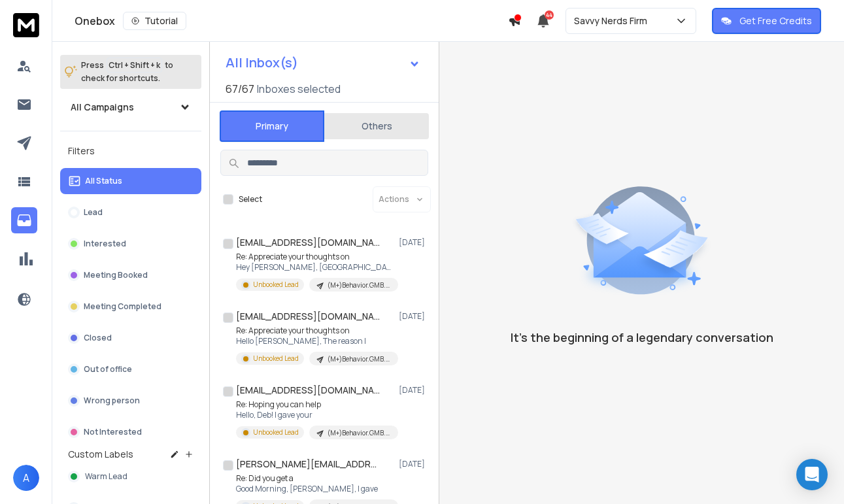 The image size is (844, 504). What do you see at coordinates (131, 107) in the screenshot?
I see `button: All Campaigns` at bounding box center [131, 107].